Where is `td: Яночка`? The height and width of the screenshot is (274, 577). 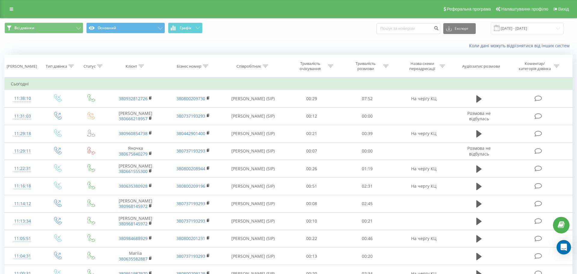
td: Яночка is located at coordinates (136, 151).